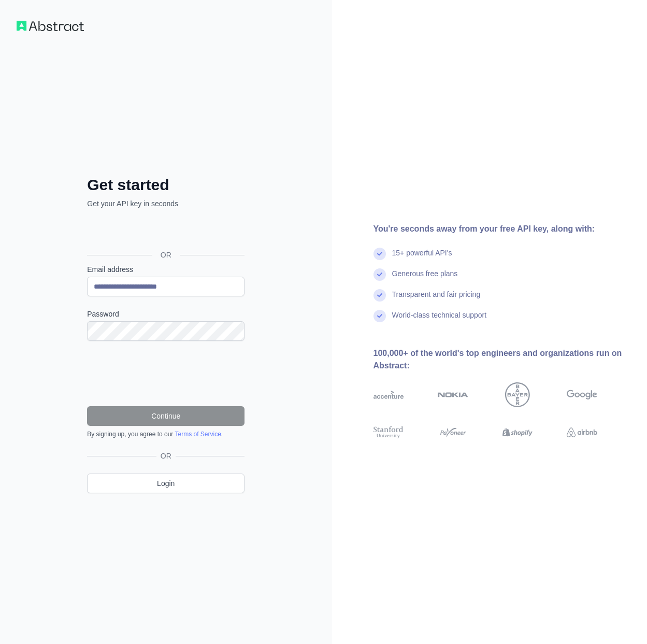  Describe the element at coordinates (166, 204) in the screenshot. I see `p: Get your API key in seconds` at that location.